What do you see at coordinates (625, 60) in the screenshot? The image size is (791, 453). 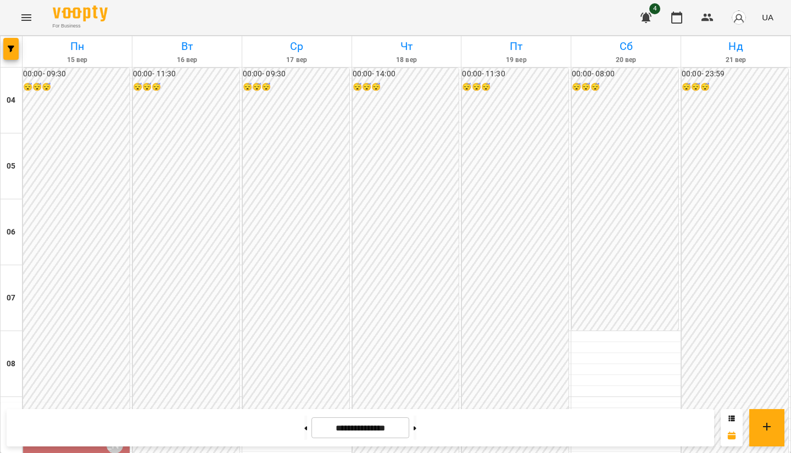 I see `h6: 20 вер` at bounding box center [625, 60].